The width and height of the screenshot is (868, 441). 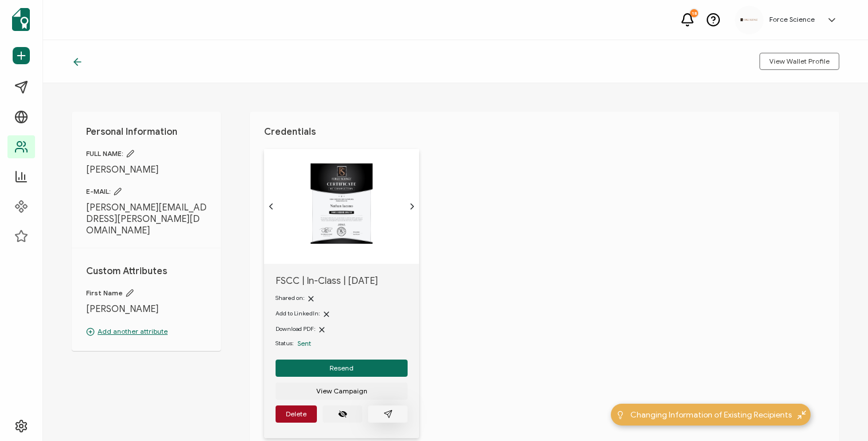 What do you see at coordinates (146, 154) in the screenshot?
I see `span: FULL NAME:` at bounding box center [146, 154].